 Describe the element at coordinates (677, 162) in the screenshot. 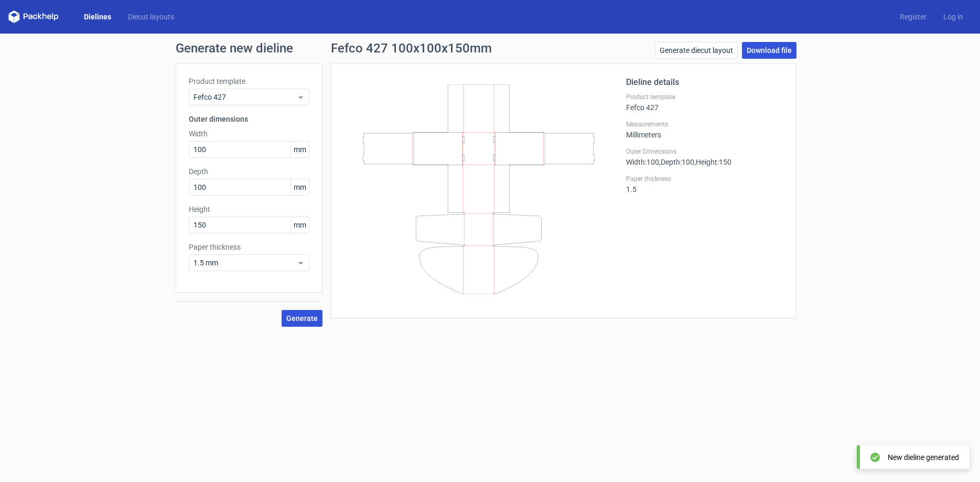

I see `span: , Depth : 100` at that location.